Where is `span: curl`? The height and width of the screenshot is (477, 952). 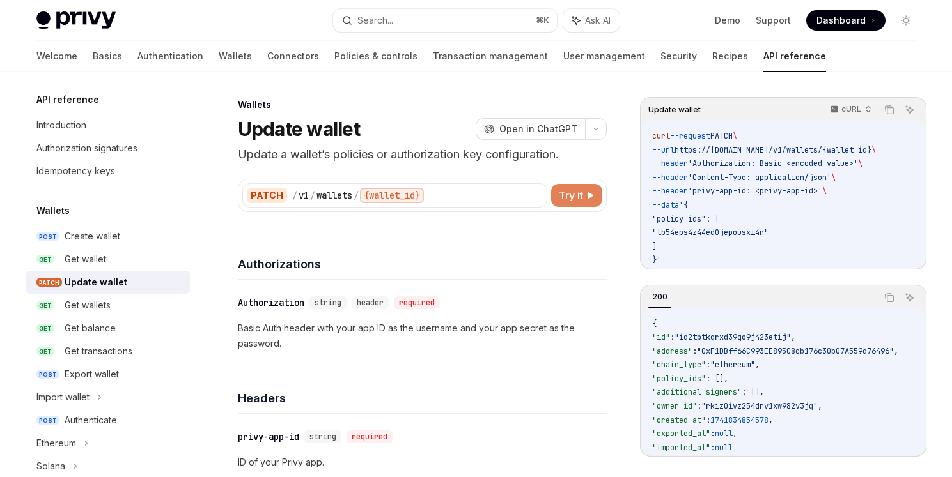
span: curl is located at coordinates (661, 136).